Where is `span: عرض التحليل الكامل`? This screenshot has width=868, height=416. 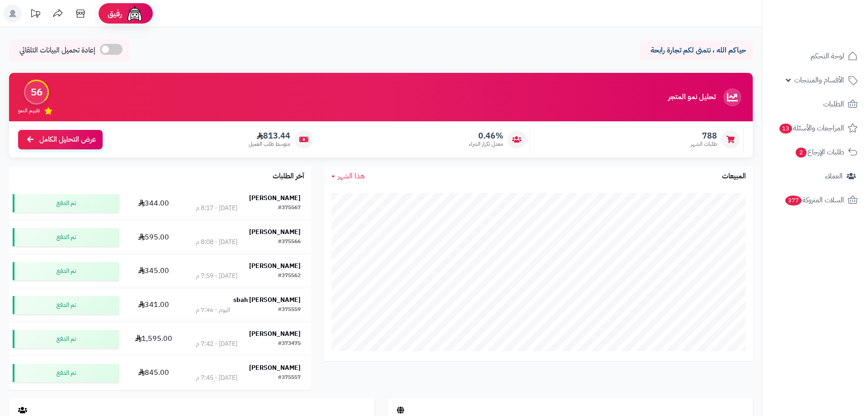 span: عرض التحليل الكامل is located at coordinates (68, 139).